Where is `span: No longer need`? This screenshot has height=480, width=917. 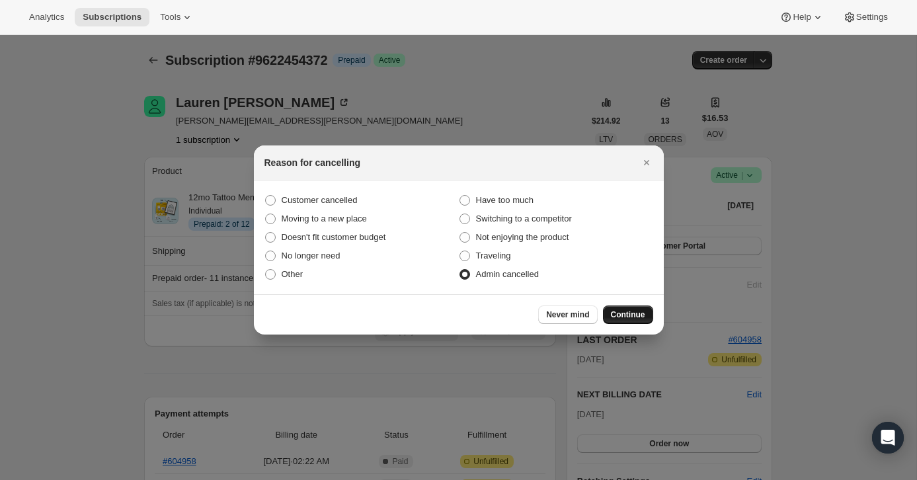
span: No longer need is located at coordinates (311, 255).